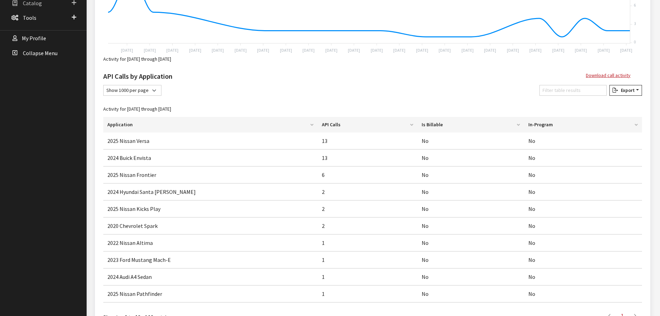 The image size is (660, 316). Describe the element at coordinates (40, 53) in the screenshot. I see `span: Collapse Menu` at that location.